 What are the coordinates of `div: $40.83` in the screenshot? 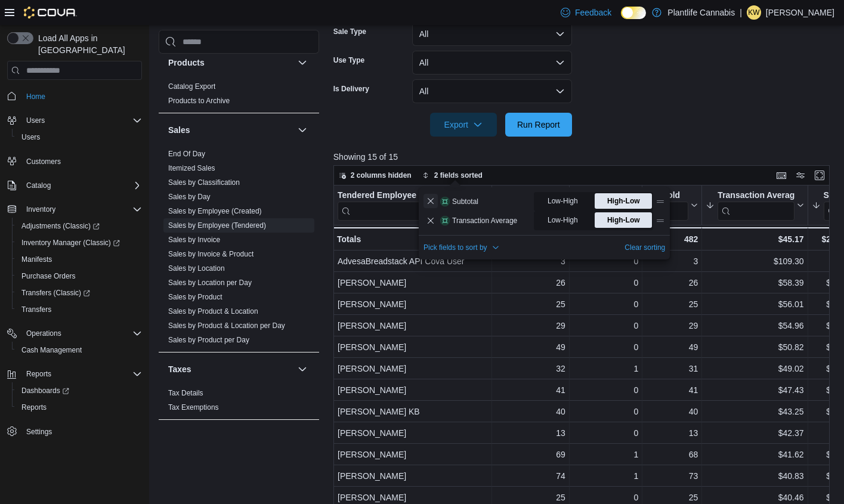 It's located at (754, 476).